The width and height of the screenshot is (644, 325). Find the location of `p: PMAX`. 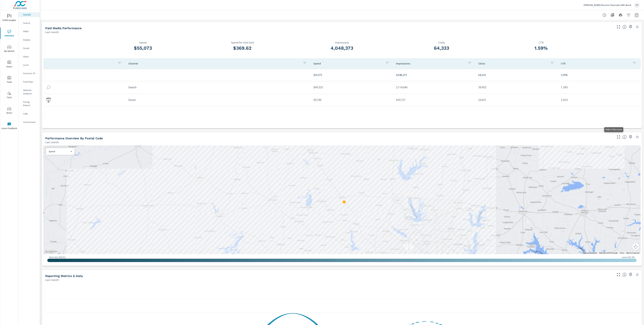

p: PMAX is located at coordinates (30, 31).